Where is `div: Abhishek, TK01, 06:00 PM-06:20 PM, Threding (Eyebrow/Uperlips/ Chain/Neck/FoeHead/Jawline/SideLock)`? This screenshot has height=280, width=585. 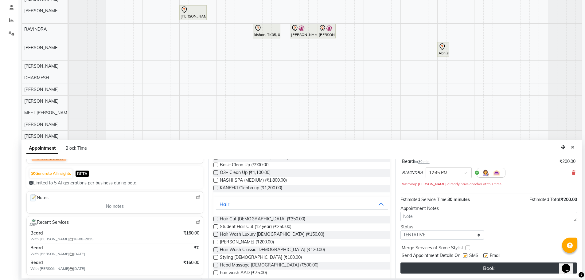 div: Abhishek, TK01, 06:00 PM-06:20 PM, Threding (Eyebrow/Uperlips/ Chain/Neck/FoeHead/Jawline/SideLock) is located at coordinates (443, 49).